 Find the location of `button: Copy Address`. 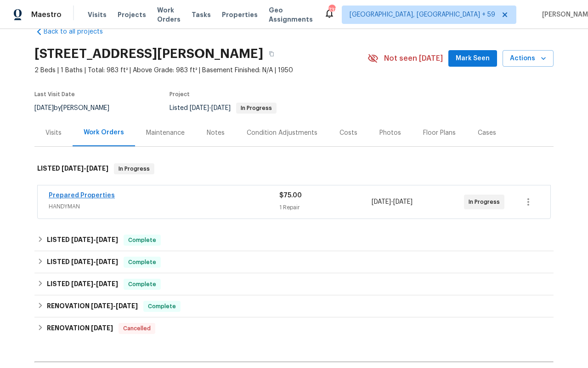

button: Copy Address is located at coordinates (272, 54).